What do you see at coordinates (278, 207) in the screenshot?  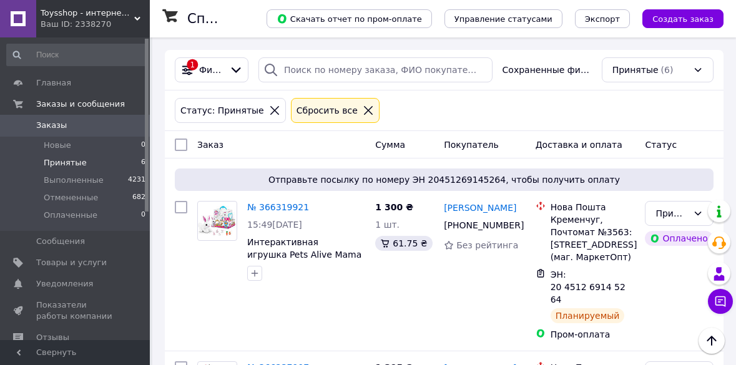 I see `a: № 366319921` at bounding box center [278, 207].